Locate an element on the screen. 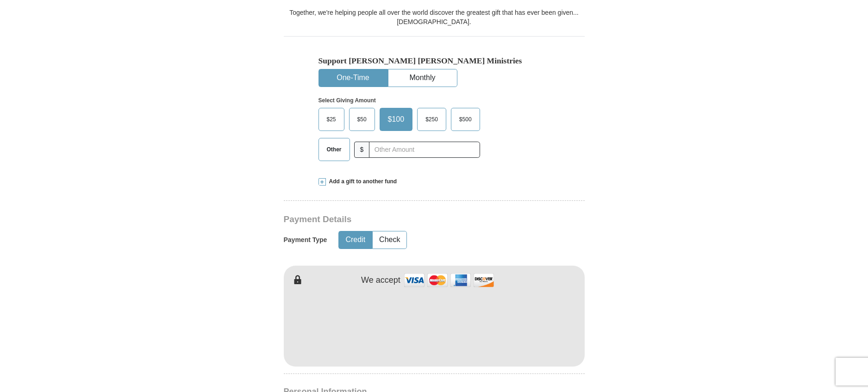 Image resolution: width=868 pixels, height=392 pixels. h4: We accept is located at coordinates (381, 280).